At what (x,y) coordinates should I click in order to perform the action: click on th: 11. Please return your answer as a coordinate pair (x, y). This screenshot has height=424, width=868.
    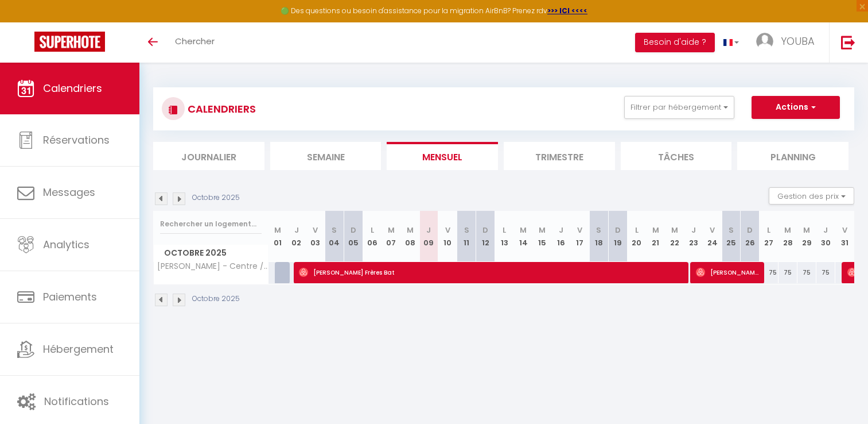
    Looking at the image, I should click on (466, 236).